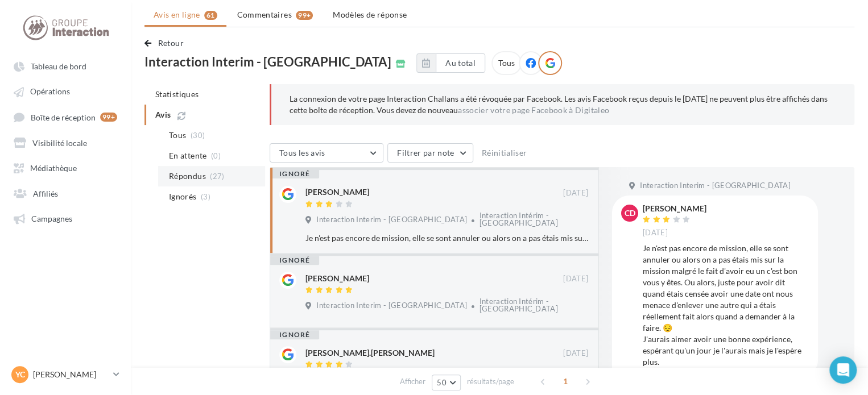 This screenshot has height=395, width=868. Describe the element at coordinates (177, 135) in the screenshot. I see `span: Tous` at that location.